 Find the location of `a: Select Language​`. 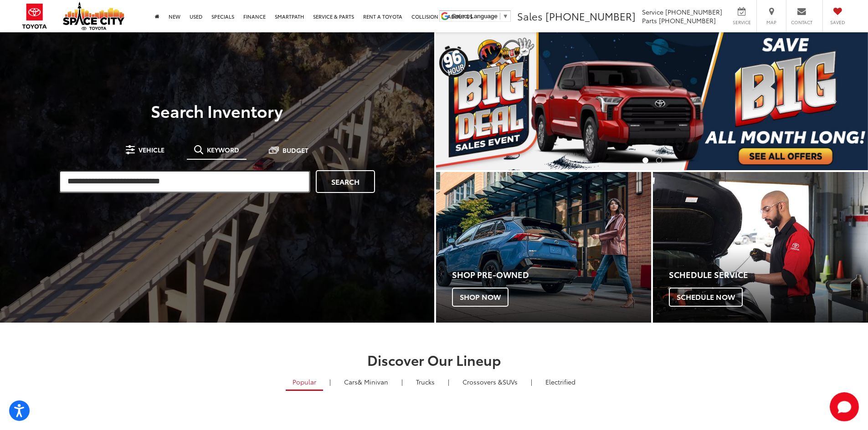

a: Select Language​ is located at coordinates (480, 16).